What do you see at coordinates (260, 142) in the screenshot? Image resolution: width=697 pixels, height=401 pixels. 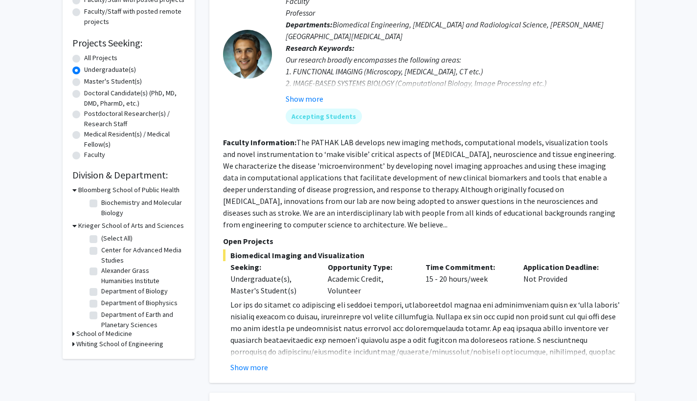 I see `b: Faculty Information:` at bounding box center [260, 142].